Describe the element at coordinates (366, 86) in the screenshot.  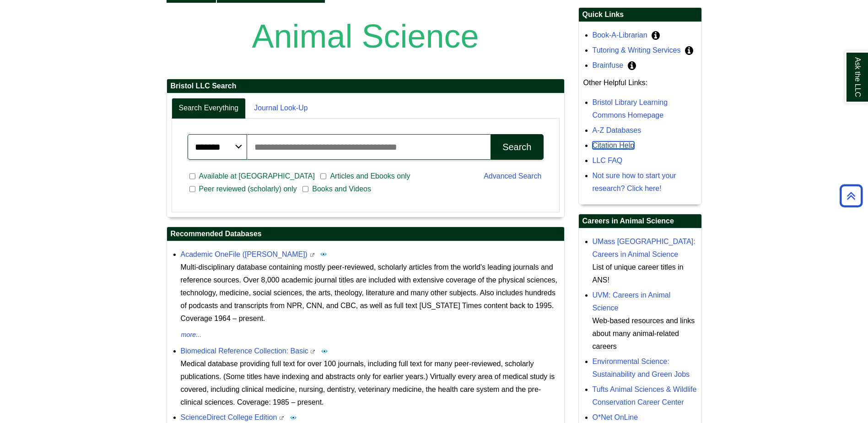
I see `h2: Bristol LLC Search` at that location.